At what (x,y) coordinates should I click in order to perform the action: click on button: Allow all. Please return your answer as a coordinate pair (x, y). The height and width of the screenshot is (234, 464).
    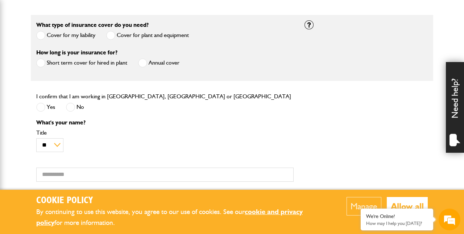
    Looking at the image, I should click on (407, 206).